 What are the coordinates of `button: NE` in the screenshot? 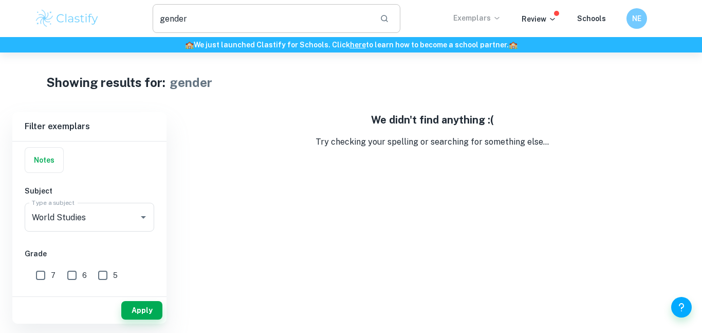 It's located at (637, 19).